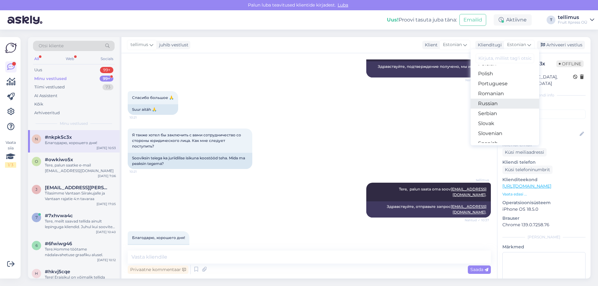  Describe the element at coordinates (473, 20) in the screenshot. I see `button: Emailid` at that location.